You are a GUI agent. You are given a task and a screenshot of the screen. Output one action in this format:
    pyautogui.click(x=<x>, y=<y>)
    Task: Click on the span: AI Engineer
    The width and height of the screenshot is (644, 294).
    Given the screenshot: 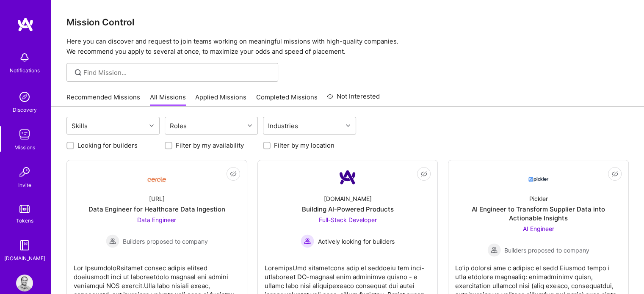 What is the action you would take?
    pyautogui.click(x=539, y=228)
    